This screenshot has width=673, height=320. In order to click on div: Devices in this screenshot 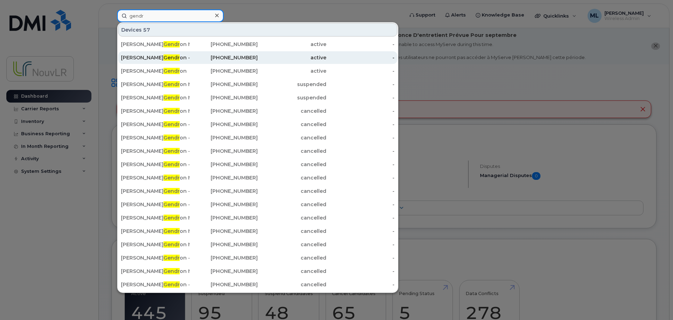, I will do `click(258, 30)`.